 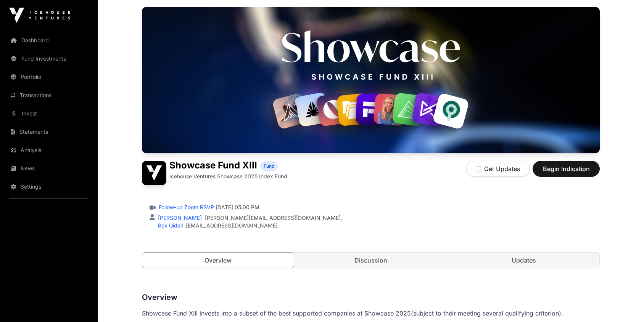 What do you see at coordinates (229, 177) in the screenshot?
I see `p: Icehouse Ventures Showcase 2025 Index Fund.` at bounding box center [229, 177].